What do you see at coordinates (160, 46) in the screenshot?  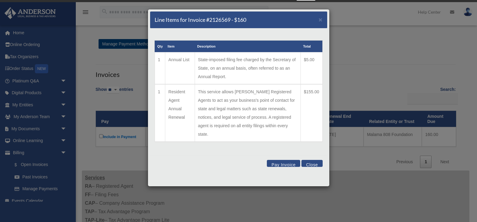 I see `th: Qty` at bounding box center [160, 46].